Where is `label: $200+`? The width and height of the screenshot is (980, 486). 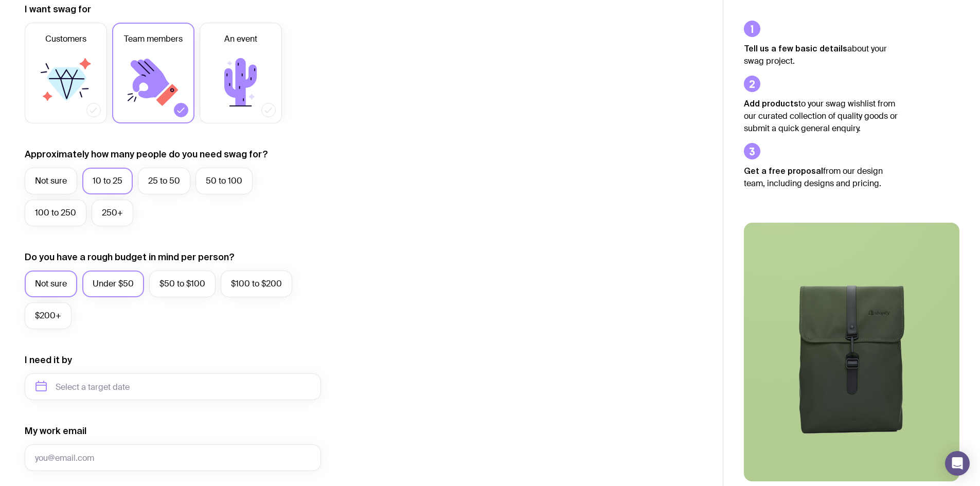 label: $200+ is located at coordinates (48, 316).